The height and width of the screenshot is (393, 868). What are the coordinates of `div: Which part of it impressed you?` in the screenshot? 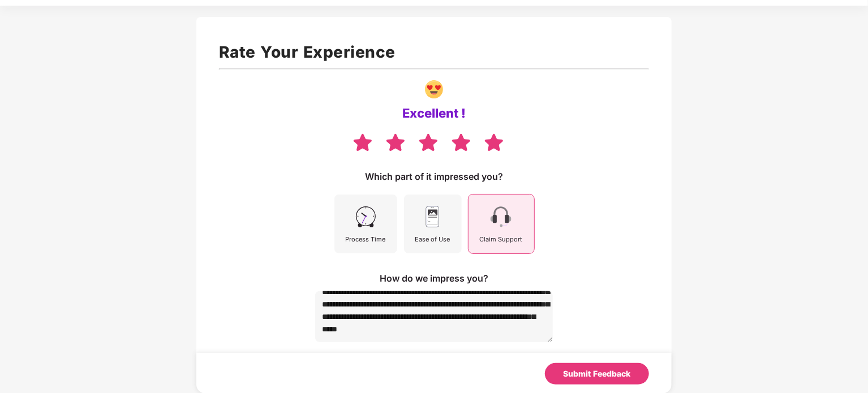 It's located at (434, 176).